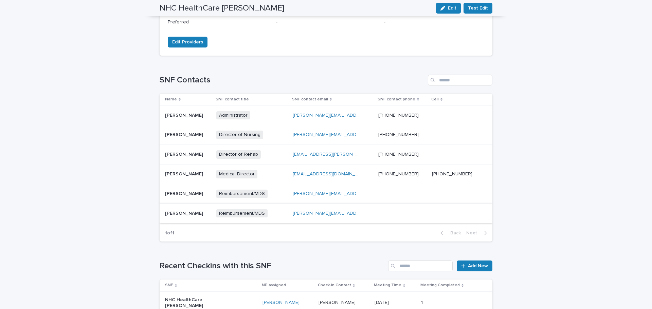 The width and height of the screenshot is (652, 309). I want to click on p: Preferred, so click(218, 22).